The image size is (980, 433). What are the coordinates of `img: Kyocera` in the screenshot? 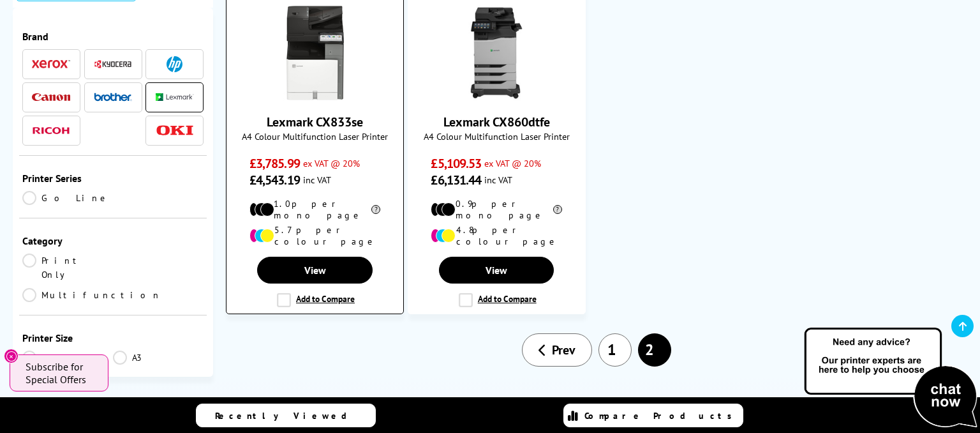 It's located at (113, 64).